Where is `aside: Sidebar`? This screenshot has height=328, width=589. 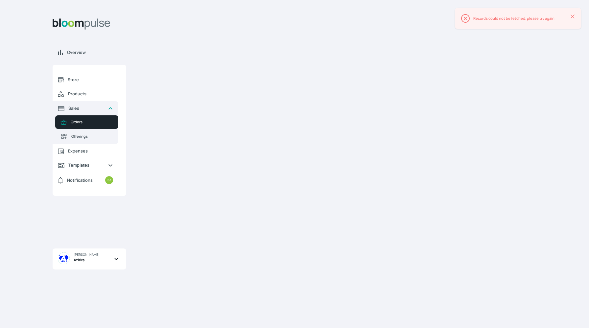
aside: Sidebar is located at coordinates (89, 167).